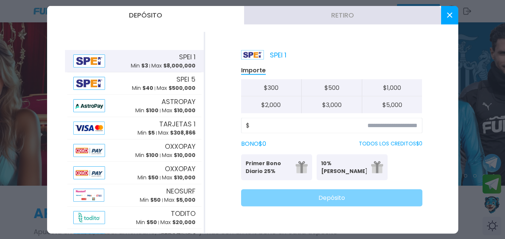 This screenshot has width=505, height=239. I want to click on p: SPEI 1, so click(263, 55).